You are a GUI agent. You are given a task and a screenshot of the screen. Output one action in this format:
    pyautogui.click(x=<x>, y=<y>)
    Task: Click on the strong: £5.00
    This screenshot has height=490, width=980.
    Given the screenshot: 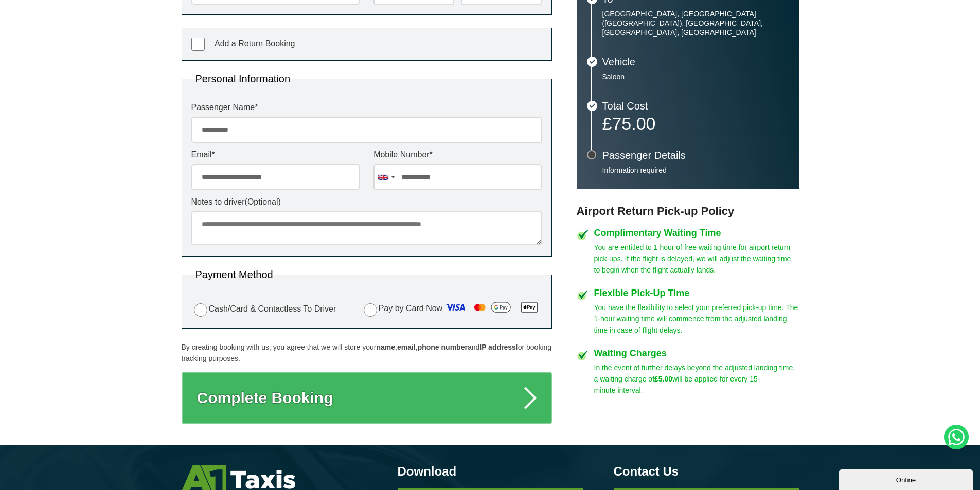 What is the action you would take?
    pyautogui.click(x=663, y=379)
    